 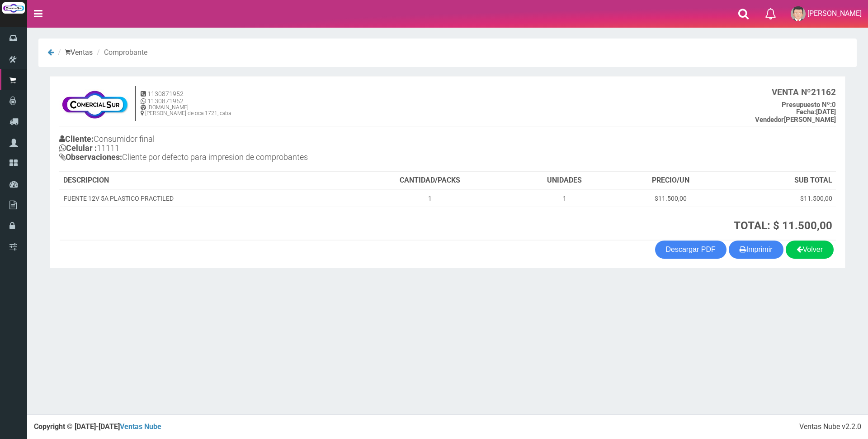 What do you see at coordinates (565, 180) in the screenshot?
I see `th: UNIDADES` at bounding box center [565, 180].